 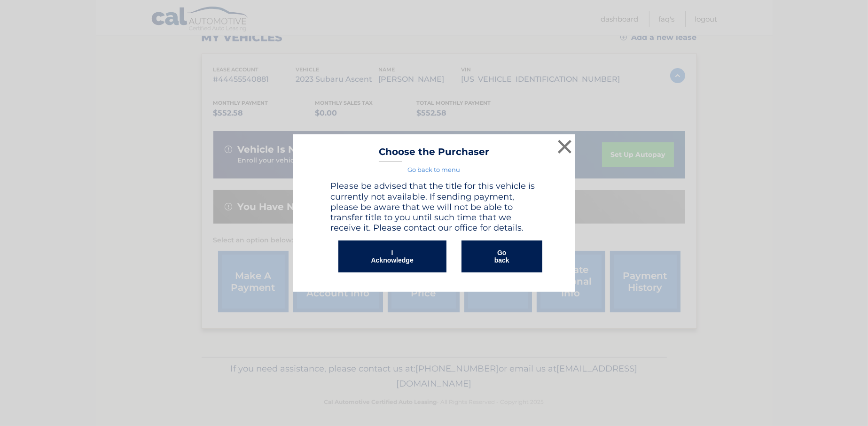 I want to click on a: Go back to menu, so click(x=434, y=170).